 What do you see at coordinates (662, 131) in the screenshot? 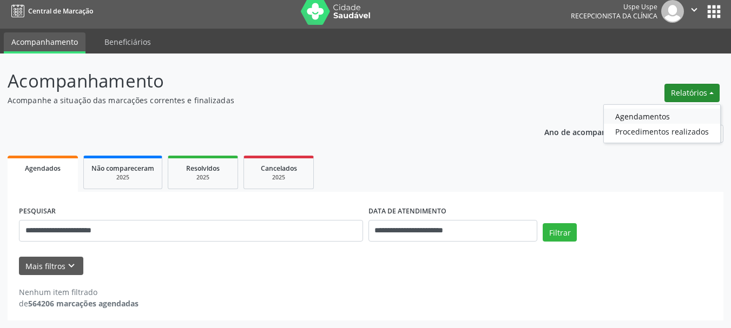
I see `a: Procedimentos realizados` at bounding box center [662, 131].